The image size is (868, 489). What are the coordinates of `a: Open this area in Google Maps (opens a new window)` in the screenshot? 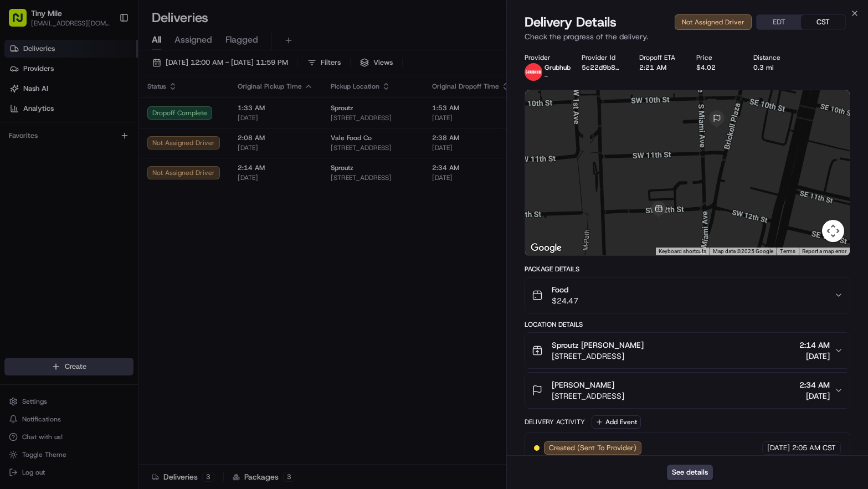 It's located at (546, 248).